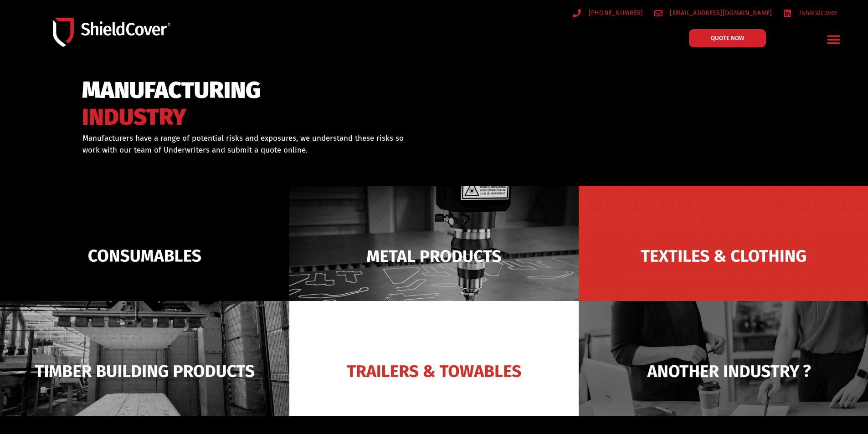  I want to click on a: /shieldcover, so click(810, 13).